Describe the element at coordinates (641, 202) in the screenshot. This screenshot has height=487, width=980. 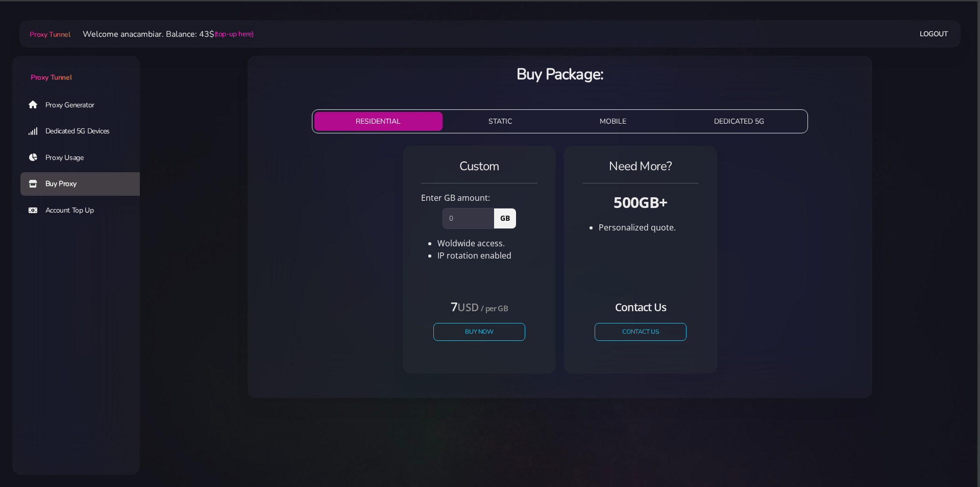
I see `h3: 500GB+` at that location.